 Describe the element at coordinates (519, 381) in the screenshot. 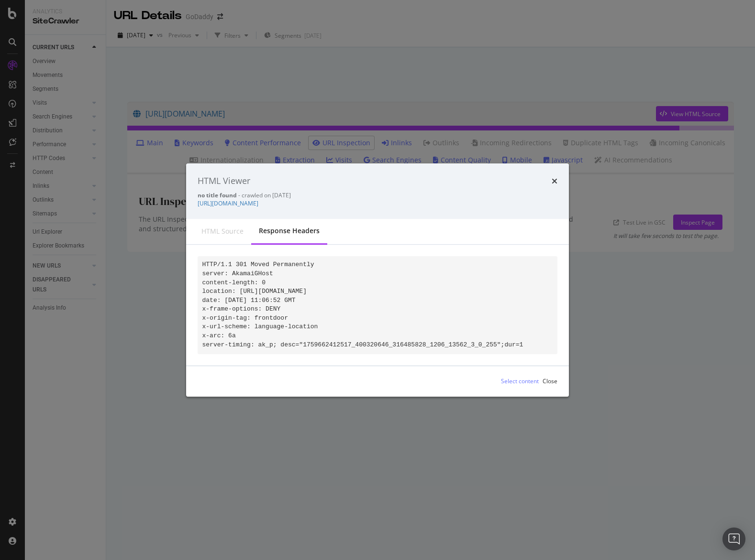

I see `div: Select content` at that location.